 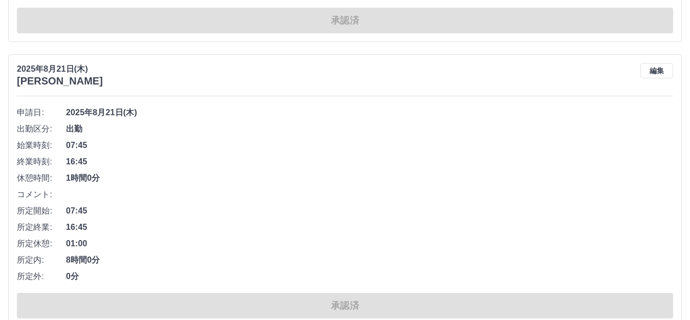 I want to click on span: コメント:, so click(x=41, y=194).